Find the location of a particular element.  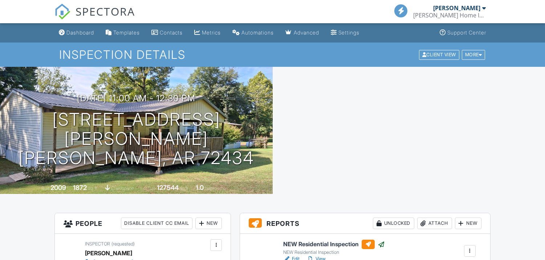

img: The Best Home Inspection Software - Spectora is located at coordinates (62, 12).